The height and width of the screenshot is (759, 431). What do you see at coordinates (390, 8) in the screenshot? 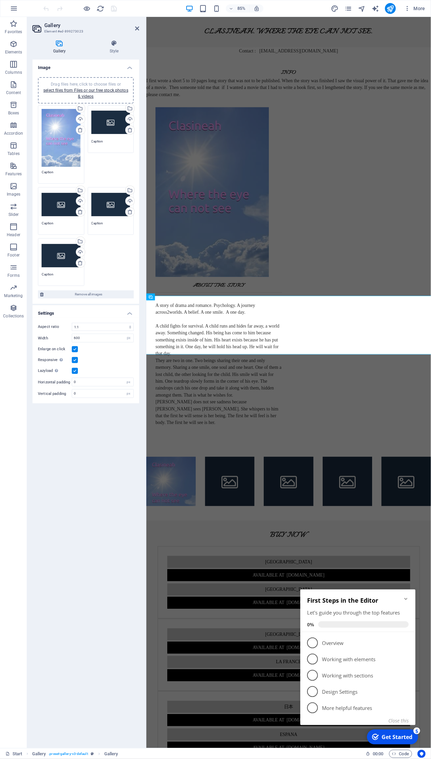
I see `button: publish` at bounding box center [390, 8].